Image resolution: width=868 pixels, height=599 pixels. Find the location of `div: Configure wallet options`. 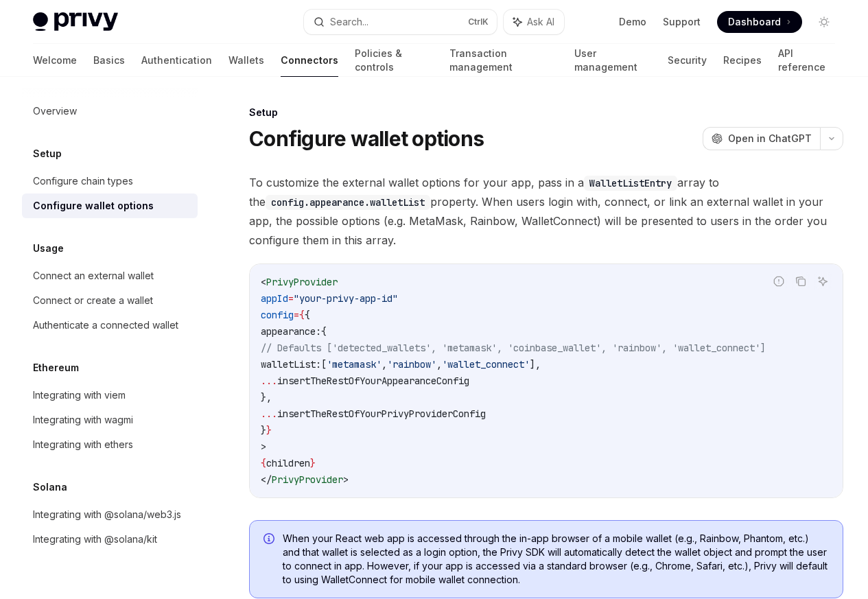

div: Configure wallet options is located at coordinates (94, 206).